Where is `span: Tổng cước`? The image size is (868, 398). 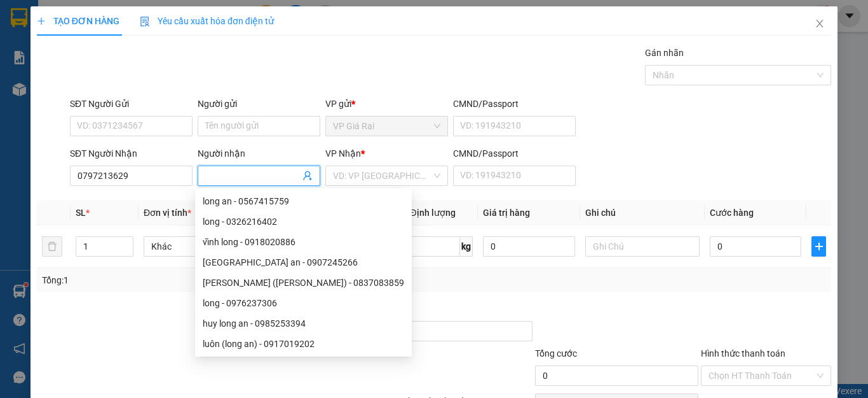 span: Tổng cước is located at coordinates (556, 353).